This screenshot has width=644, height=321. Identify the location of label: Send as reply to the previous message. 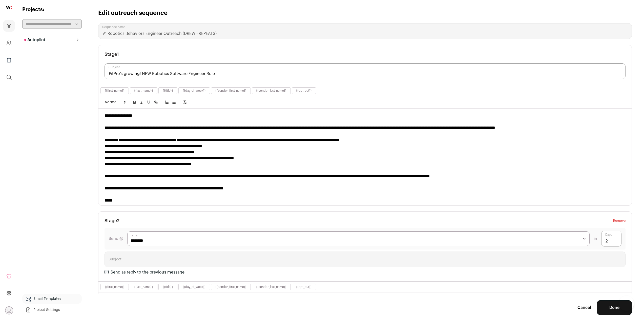
(148, 272).